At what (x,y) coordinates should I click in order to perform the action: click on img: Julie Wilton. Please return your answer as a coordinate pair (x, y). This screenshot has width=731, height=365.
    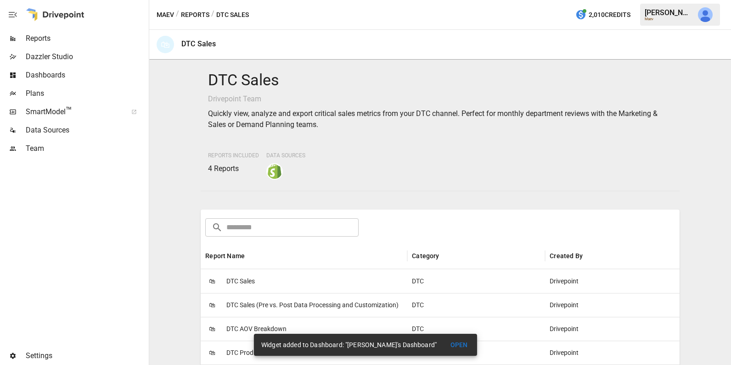
    Looking at the image, I should click on (705, 15).